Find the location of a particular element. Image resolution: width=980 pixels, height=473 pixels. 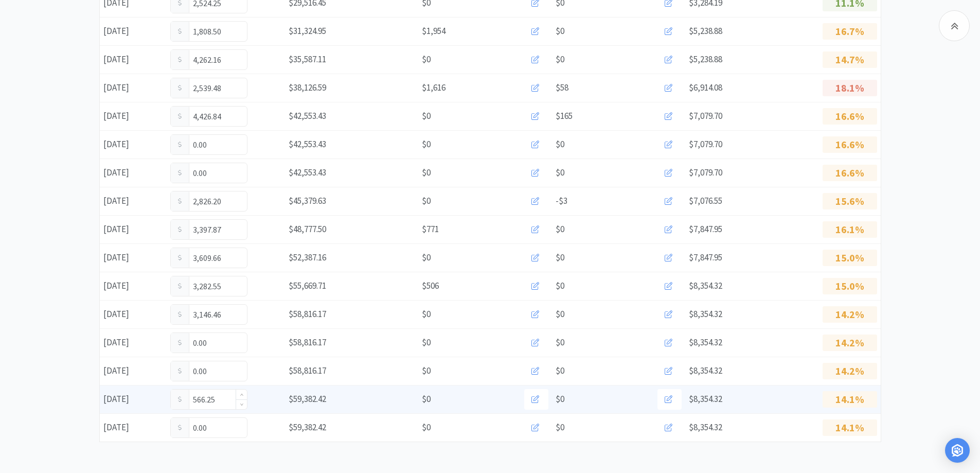

p: 16.1% is located at coordinates (850, 229).